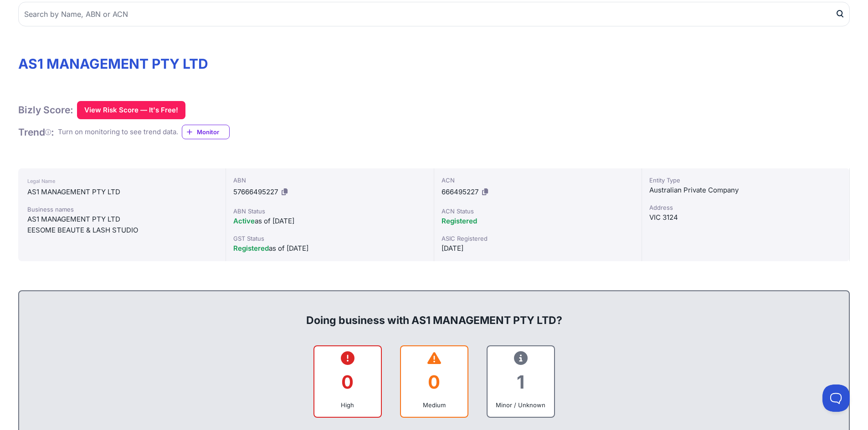 The image size is (868, 430). I want to click on div: Medium, so click(435, 405).